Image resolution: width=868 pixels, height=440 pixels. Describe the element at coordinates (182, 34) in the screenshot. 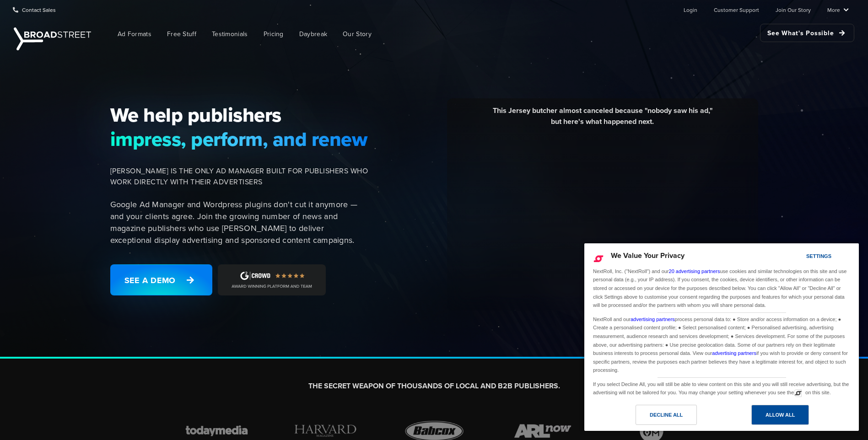

I see `span: Free Stuff` at that location.